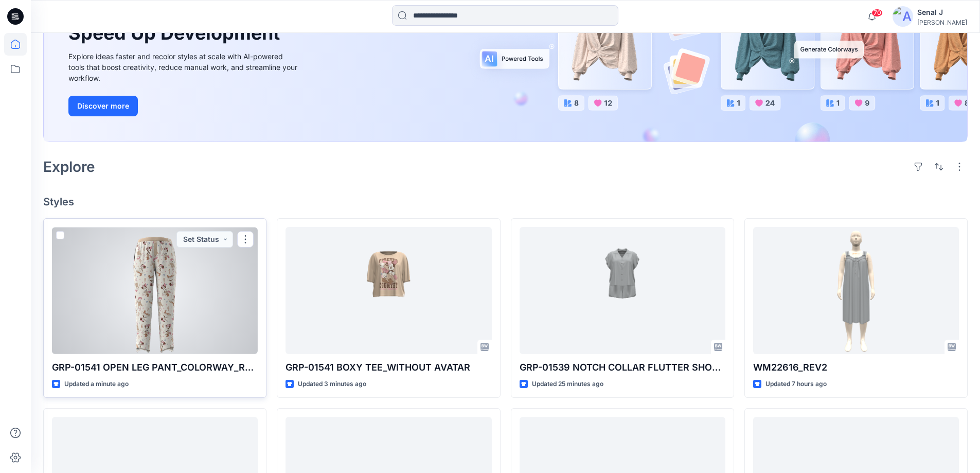 The image size is (980, 473). What do you see at coordinates (103, 106) in the screenshot?
I see `button: Discover more` at bounding box center [103, 106].